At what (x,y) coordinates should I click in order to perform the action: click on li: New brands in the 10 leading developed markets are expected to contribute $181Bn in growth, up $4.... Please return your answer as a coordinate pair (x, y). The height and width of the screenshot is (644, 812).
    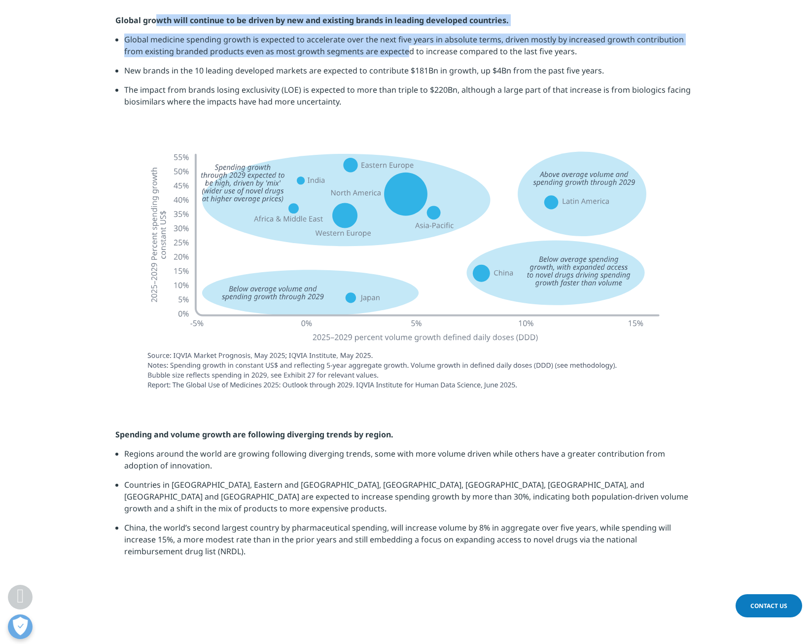
    Looking at the image, I should click on (411, 74).